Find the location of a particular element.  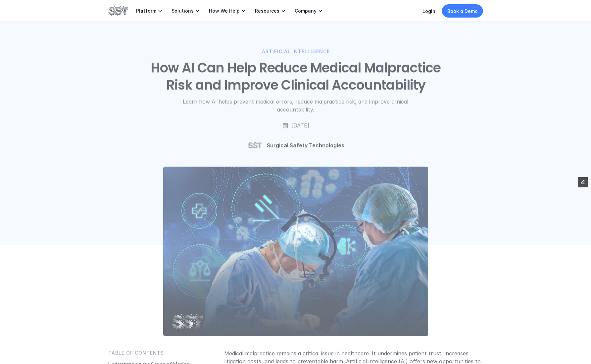

img: Two clinicians in an operating room, looking down at table is located at coordinates (296, 251).